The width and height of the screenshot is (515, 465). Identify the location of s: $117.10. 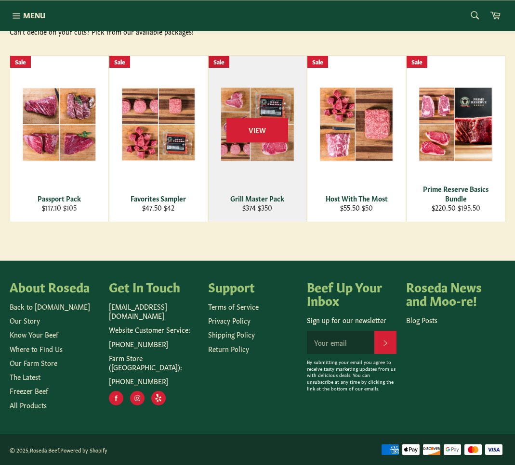
(51, 207).